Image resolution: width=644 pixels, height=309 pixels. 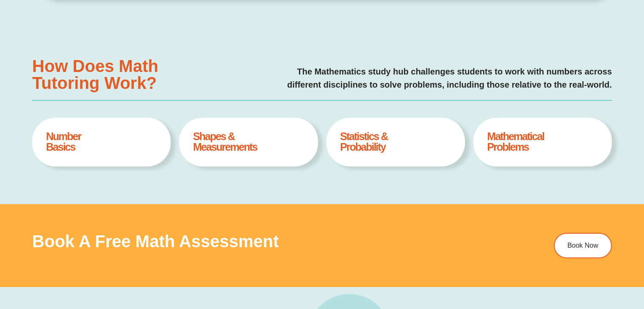 What do you see at coordinates (248, 142) in the screenshot?
I see `h4: Shapes & Measurements` at bounding box center [248, 142].